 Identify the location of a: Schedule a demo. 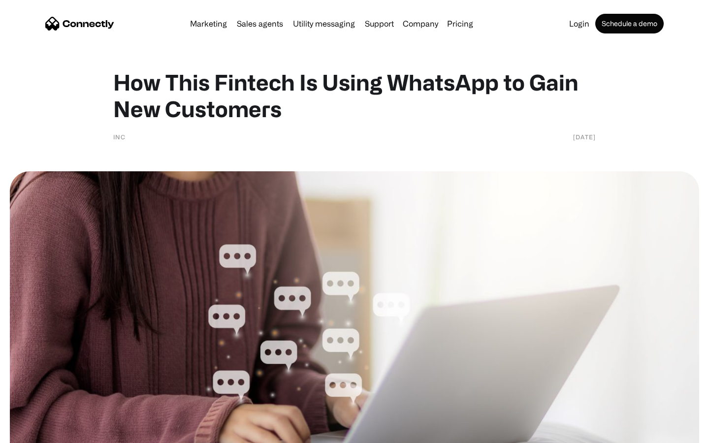
(629, 24).